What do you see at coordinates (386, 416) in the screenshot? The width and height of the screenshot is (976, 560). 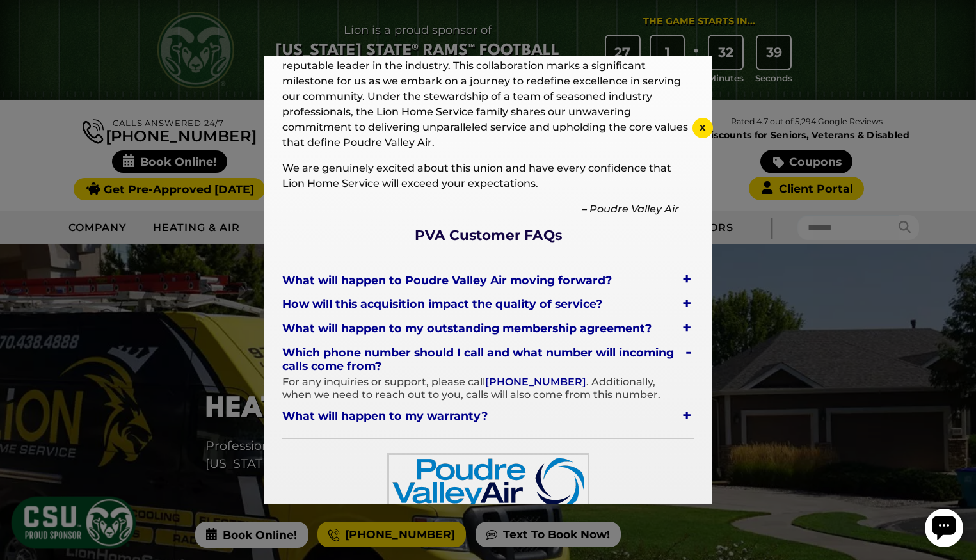 I see `span: What will happen to my warranty?` at bounding box center [386, 416].